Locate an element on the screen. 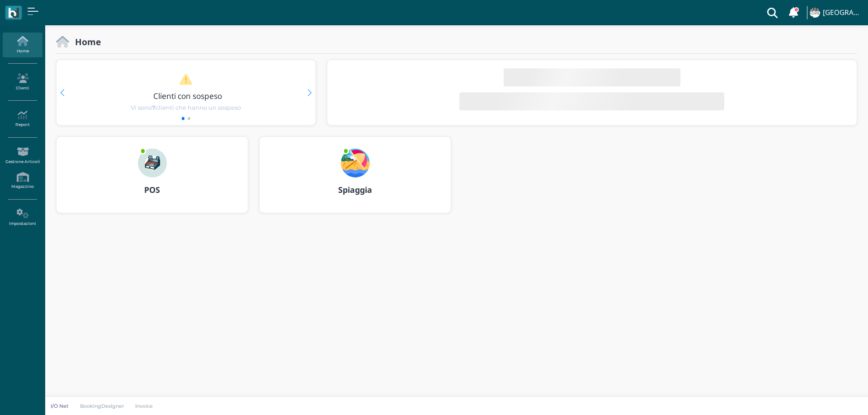 This screenshot has height=415, width=868. div: Previous slide is located at coordinates (62, 93).